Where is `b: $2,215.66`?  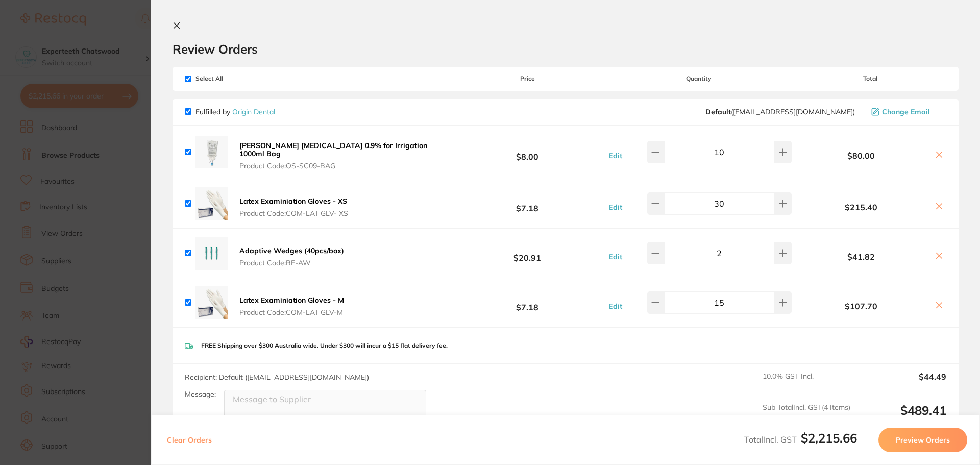 b: $2,215.66 is located at coordinates (829, 438).